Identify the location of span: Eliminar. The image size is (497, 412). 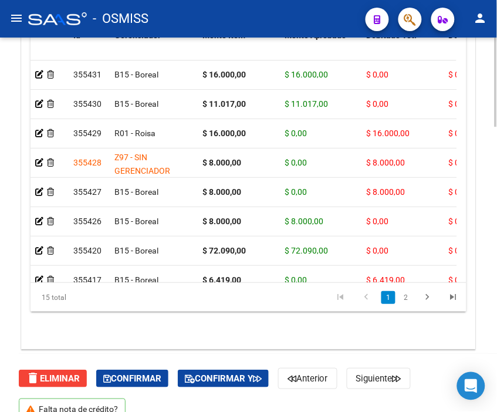
(53, 379).